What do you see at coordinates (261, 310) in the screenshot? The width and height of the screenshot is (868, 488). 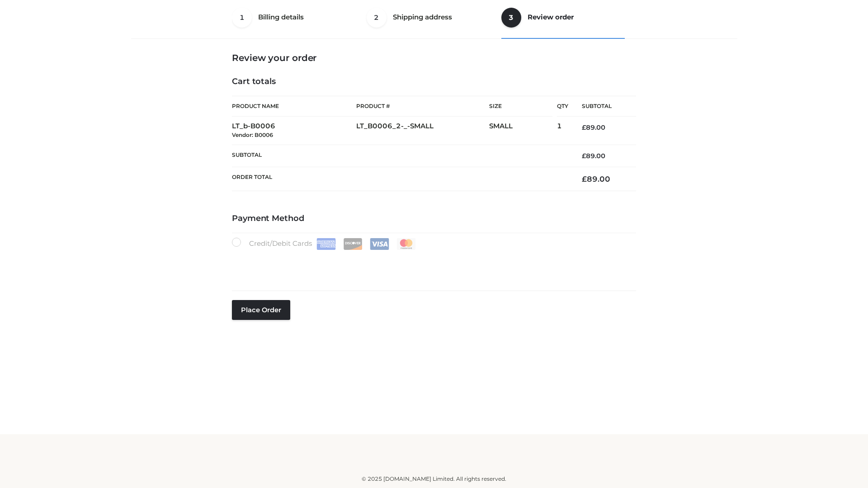 I see `button: Place order` at bounding box center [261, 310].